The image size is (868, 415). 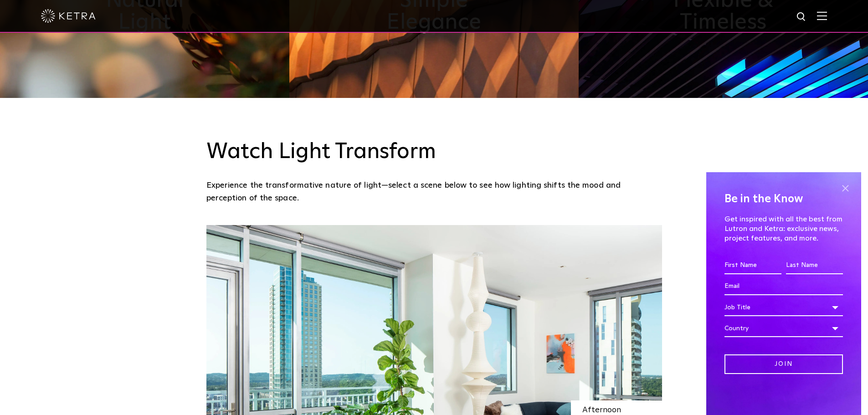 I want to click on img: ketra-logo-2019-white, so click(x=68, y=16).